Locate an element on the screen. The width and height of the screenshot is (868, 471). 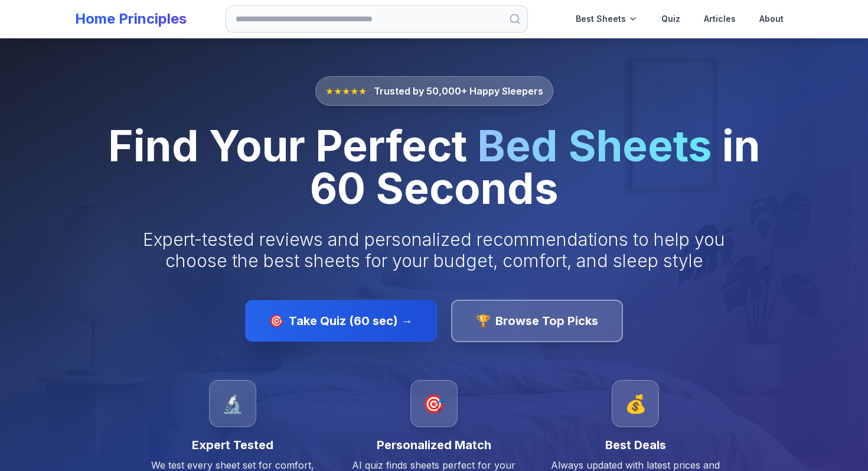
a: Articles is located at coordinates (720, 19).